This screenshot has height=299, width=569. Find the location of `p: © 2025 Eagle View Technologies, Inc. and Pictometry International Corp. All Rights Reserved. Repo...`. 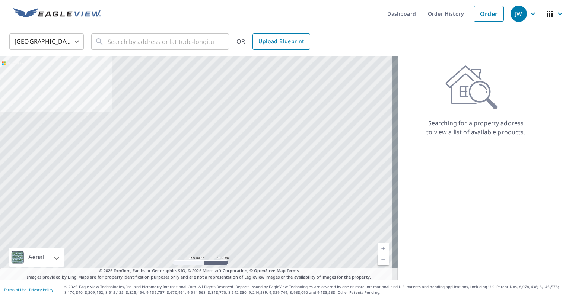

p: © 2025 Eagle View Technologies, Inc. and Pictometry International Corp. All Rights Reserved. Repo... is located at coordinates (314, 290).